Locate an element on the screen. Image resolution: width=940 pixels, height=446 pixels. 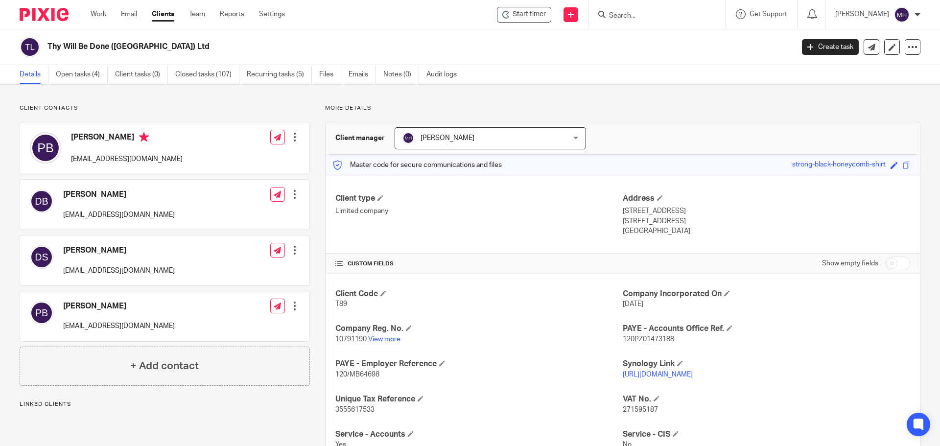
input: Search is located at coordinates (652, 16).